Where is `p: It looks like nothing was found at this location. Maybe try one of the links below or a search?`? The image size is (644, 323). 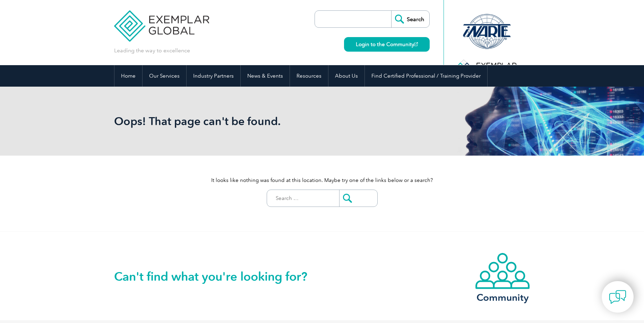 p: It looks like nothing was found at this location. Maybe try one of the links below or a search? is located at coordinates (322, 180).